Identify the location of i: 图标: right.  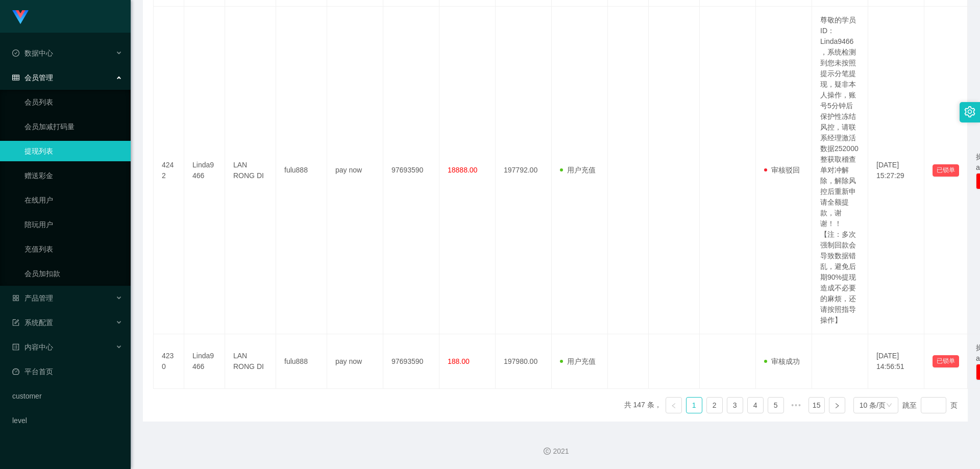
(837, 405).